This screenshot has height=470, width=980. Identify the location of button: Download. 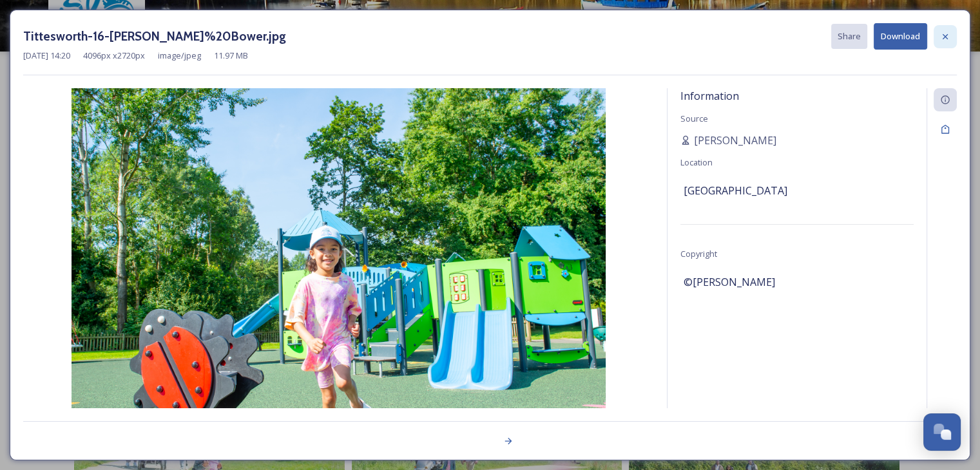
(900, 36).